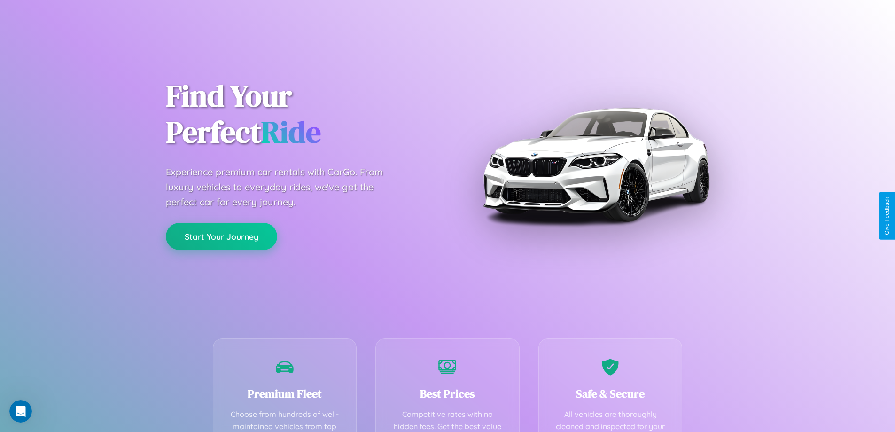  Describe the element at coordinates (887, 216) in the screenshot. I see `div: Give Feedback` at that location.